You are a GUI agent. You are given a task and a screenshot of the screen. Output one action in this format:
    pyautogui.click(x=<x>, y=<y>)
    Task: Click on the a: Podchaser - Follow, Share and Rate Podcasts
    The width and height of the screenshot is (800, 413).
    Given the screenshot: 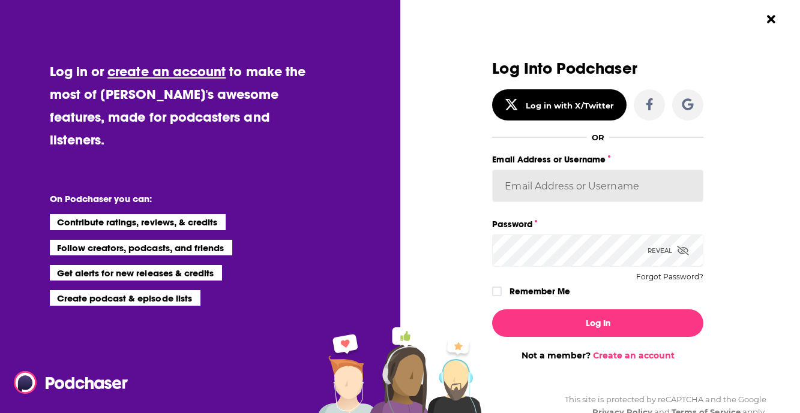 What is the action you would take?
    pyautogui.click(x=67, y=383)
    